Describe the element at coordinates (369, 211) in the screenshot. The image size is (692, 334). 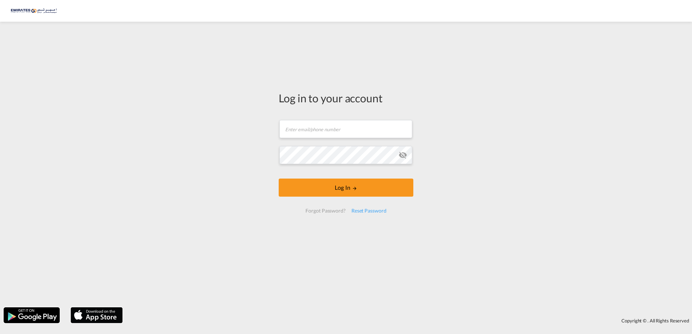
I see `div: Reset Password` at that location.